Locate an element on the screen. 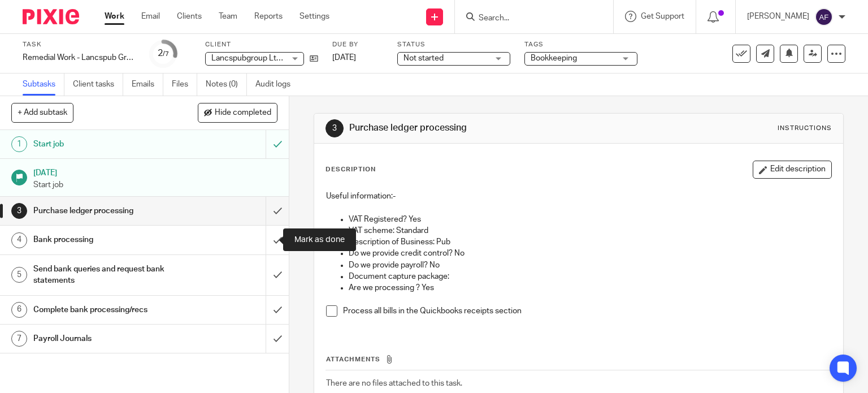  p: Start job is located at coordinates (156, 185).